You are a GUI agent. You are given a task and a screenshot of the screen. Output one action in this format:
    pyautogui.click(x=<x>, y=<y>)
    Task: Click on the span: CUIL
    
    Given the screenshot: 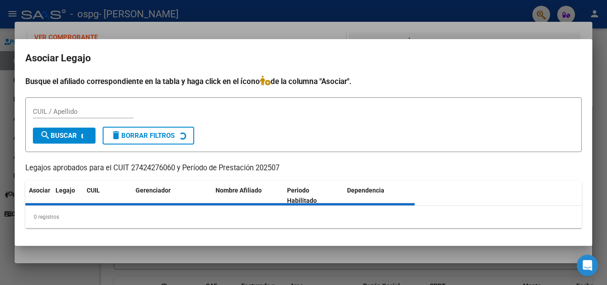 What is the action you would take?
    pyautogui.click(x=93, y=190)
    